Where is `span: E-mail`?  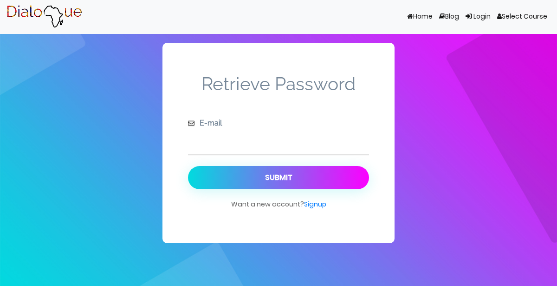
span: E-mail is located at coordinates (209, 123).